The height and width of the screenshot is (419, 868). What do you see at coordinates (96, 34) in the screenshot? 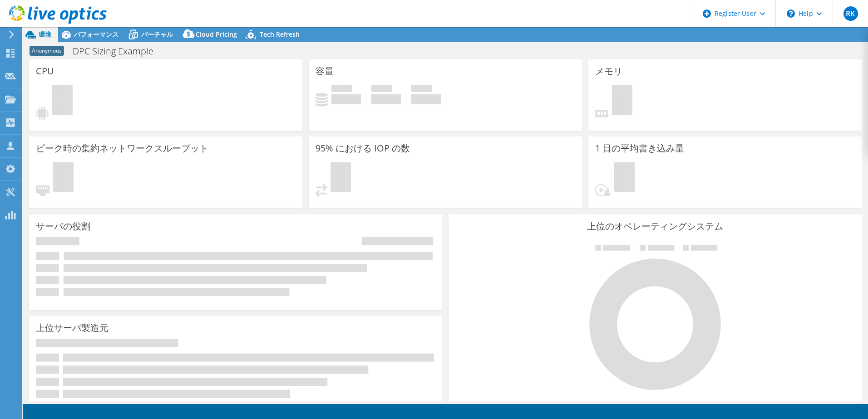
I see `span: パフォーマンス` at bounding box center [96, 34].